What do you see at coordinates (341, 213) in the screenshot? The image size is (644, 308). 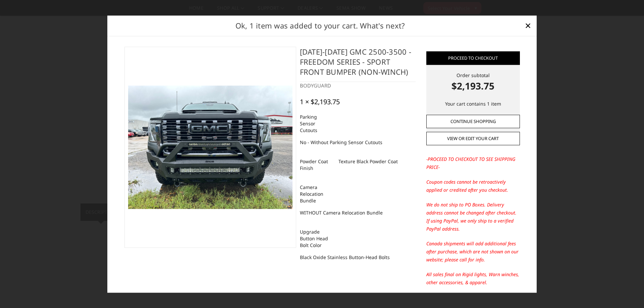 I see `dd: WITHOUT Camera Relocation Bundle` at bounding box center [341, 213].